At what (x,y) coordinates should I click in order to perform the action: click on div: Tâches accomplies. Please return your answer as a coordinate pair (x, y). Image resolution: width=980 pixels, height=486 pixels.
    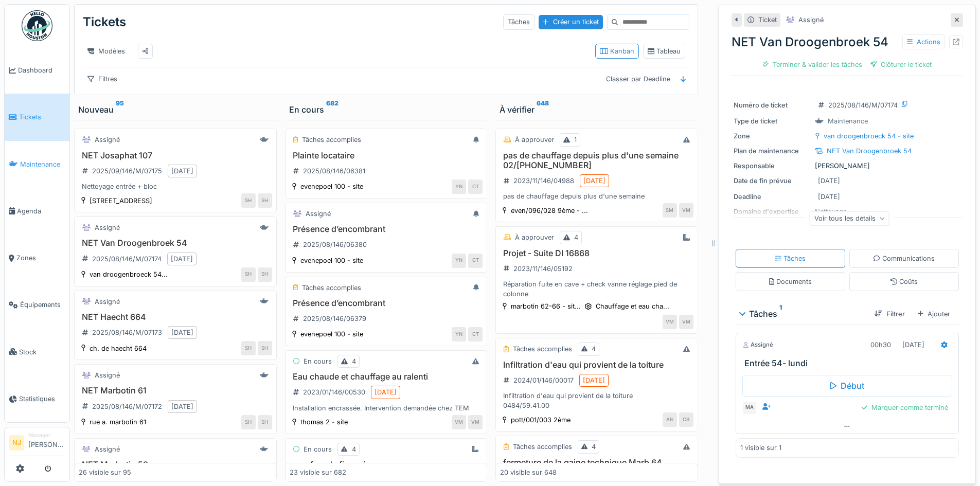
    Looking at the image, I should click on (542, 349).